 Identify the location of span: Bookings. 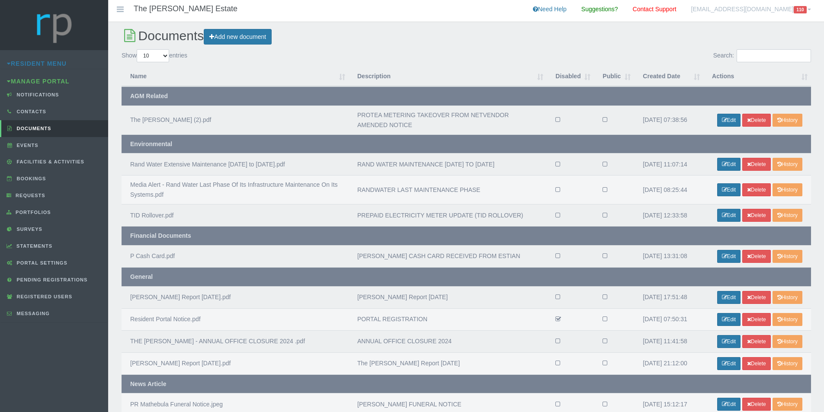
(30, 179).